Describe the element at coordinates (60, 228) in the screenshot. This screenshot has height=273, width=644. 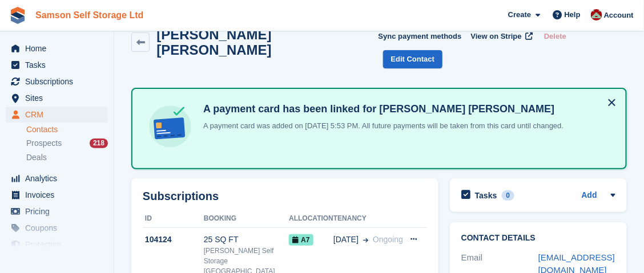
I see `span: Coupons` at that location.